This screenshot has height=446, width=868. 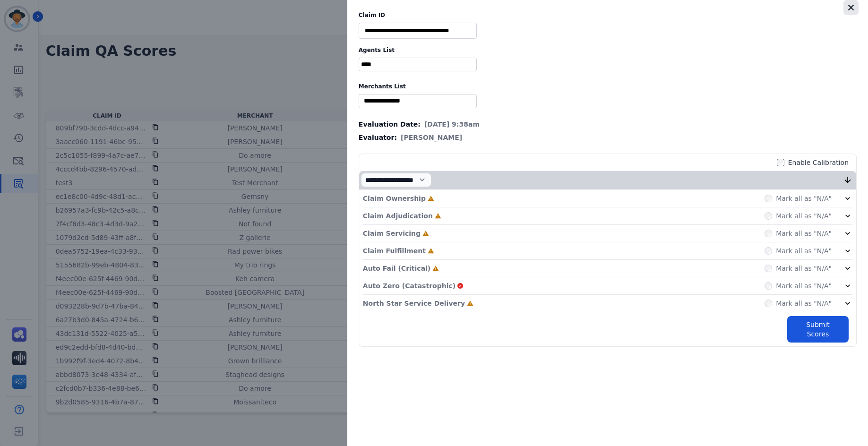 I want to click on p: Claim Ownership, so click(x=394, y=198).